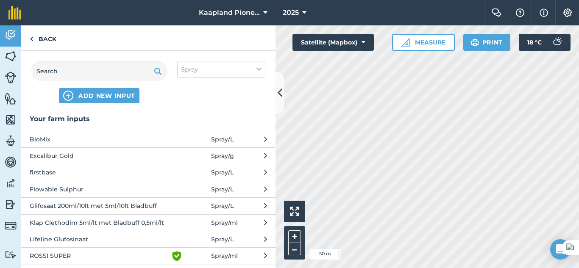 The image size is (579, 268). What do you see at coordinates (31, 39) in the screenshot?
I see `img: svg+xml;base64,PHN2ZyB4bWxucz0iaHR0cDovL3d3dy53My5vcmcvMjAwMC9zdmciIHdpZHRoPSI5IiBoZWlnaHQ9IjI0Ii...` at bounding box center [31, 39].